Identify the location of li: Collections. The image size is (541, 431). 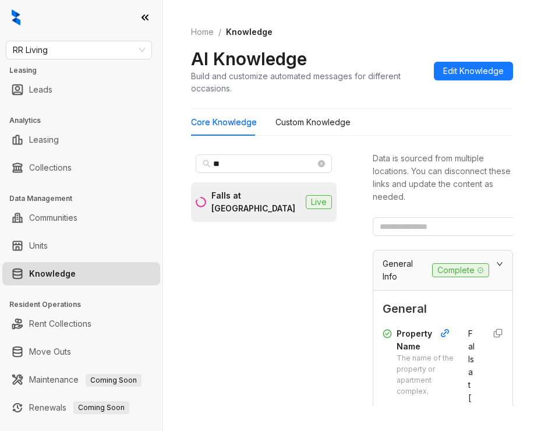
(81, 168).